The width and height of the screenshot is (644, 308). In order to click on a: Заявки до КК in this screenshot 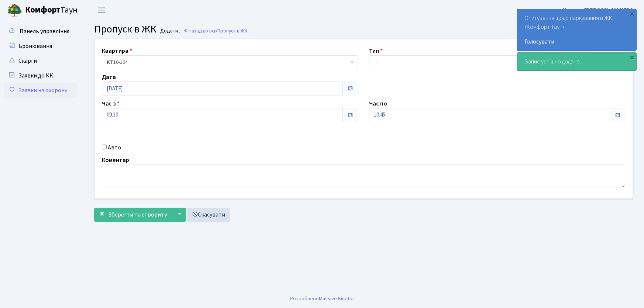, I will do `click(41, 76)`.